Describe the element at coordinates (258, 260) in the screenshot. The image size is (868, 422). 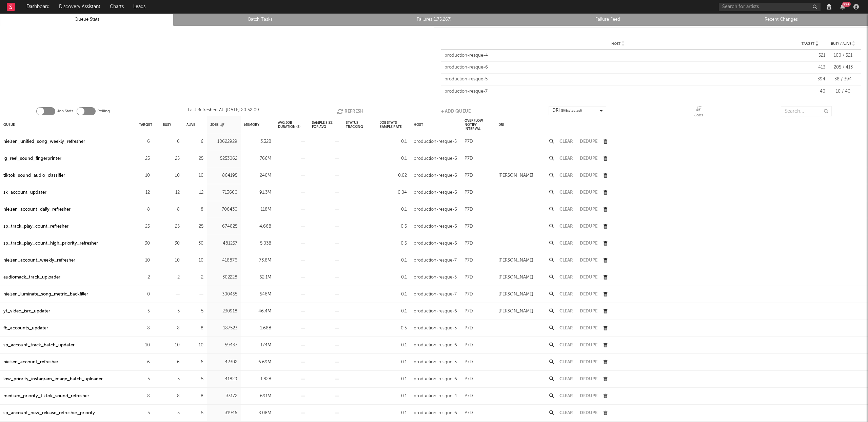
I see `div: 73.8M` at that location.